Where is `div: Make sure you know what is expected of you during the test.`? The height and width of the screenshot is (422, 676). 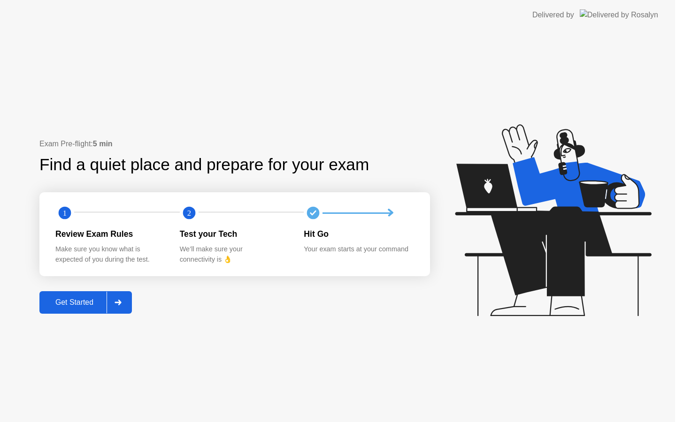 div: Make sure you know what is expected of you during the test. is located at coordinates (110, 254).